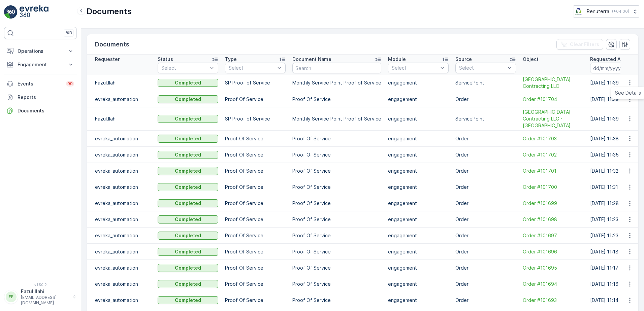 Image resolution: width=644 pixels, height=311 pixels. Describe the element at coordinates (553, 139) in the screenshot. I see `span: Order #101703` at that location.